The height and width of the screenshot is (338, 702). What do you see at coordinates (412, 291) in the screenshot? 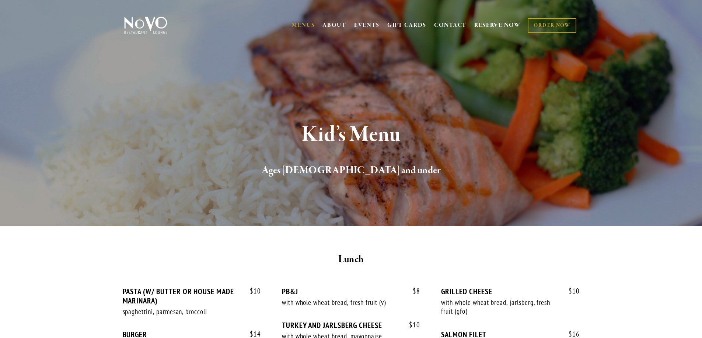
I see `span: 8` at bounding box center [412, 291].